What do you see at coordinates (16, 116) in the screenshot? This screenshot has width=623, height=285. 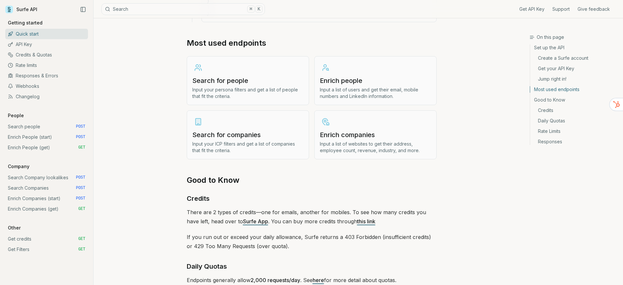 I see `p: People` at bounding box center [16, 116].